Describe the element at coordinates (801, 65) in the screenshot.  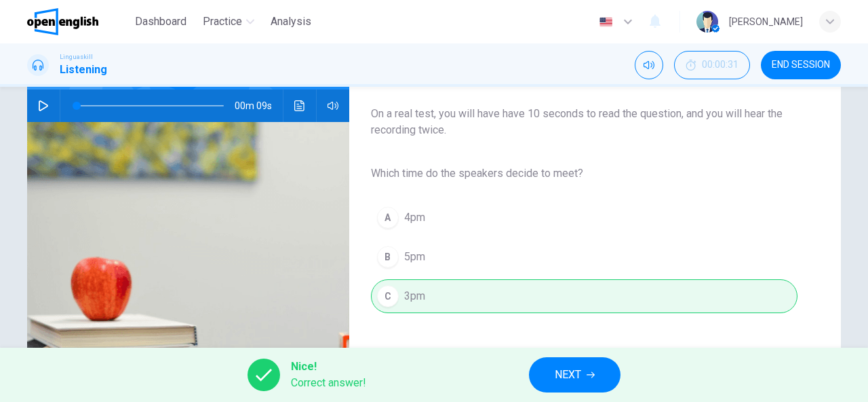
I see `span: END SESSION` at that location.